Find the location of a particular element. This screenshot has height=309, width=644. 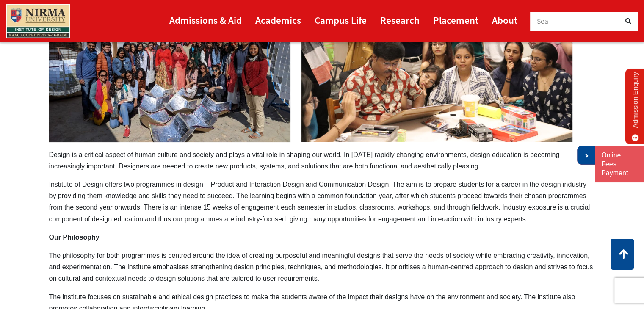

p: Institute of Design offers two programmes in design – Product and Interaction Design and Communic... is located at coordinates (323, 202).